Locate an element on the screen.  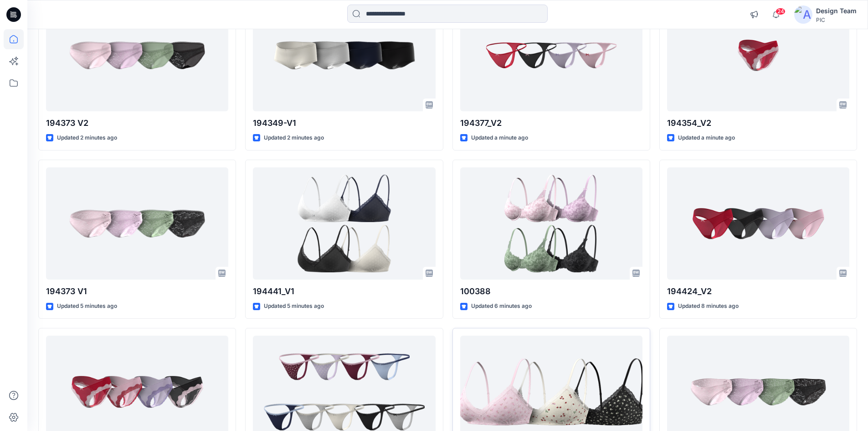
p: Updated 6 minutes ago is located at coordinates (501, 306).